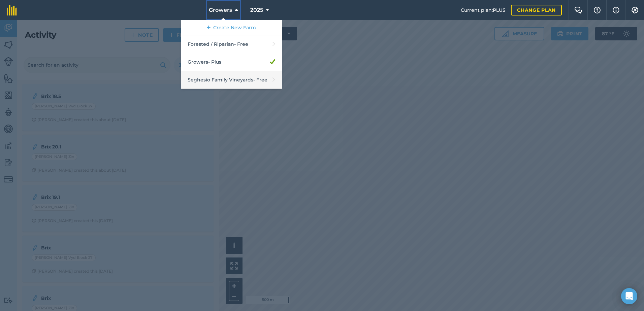  I want to click on img: A question mark icon, so click(597, 10).